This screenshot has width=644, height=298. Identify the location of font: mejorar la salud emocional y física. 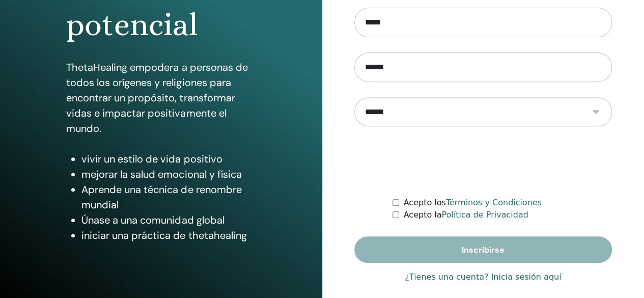
(162, 174).